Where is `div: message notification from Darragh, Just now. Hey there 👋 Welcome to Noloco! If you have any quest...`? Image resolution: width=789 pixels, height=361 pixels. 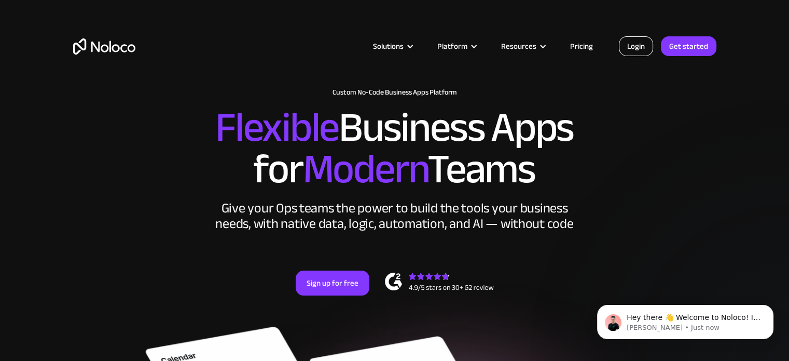
div: message notification from Darragh, Just now. Hey there 👋 Welcome to Noloco! If you have any quest... is located at coordinates (104, 39).